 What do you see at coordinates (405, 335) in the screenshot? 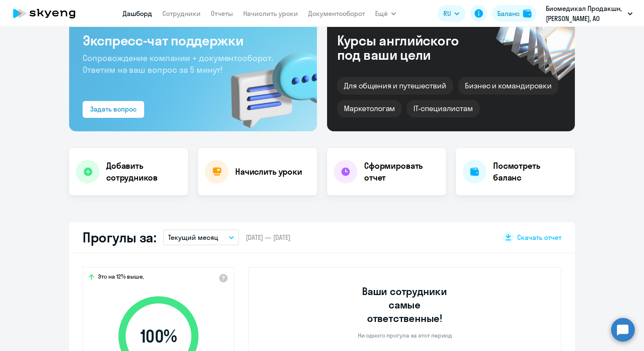
I see `p: Ни одного прогула за этот период` at bounding box center [405, 335].